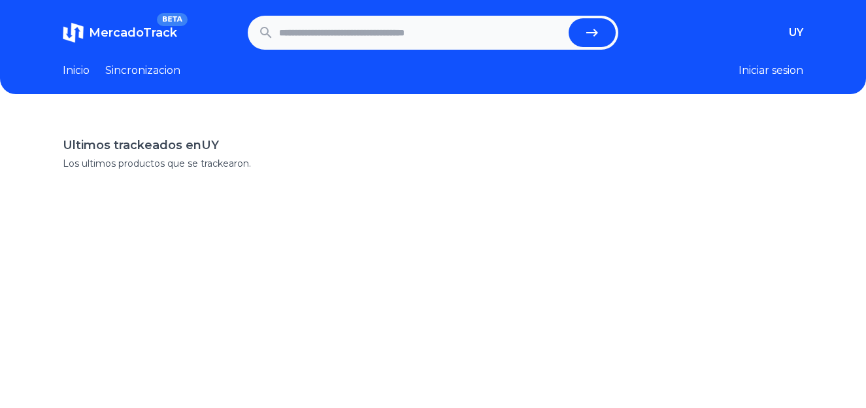 The image size is (866, 408). I want to click on img: MercadoTrack, so click(73, 33).